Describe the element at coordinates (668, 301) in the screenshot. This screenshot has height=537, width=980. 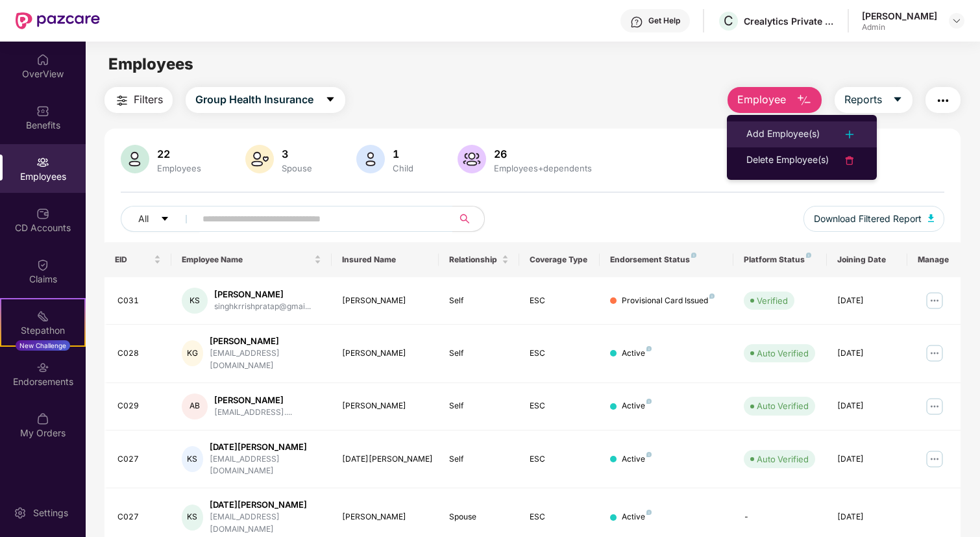
I see `div: Provisional Card Issued` at that location.